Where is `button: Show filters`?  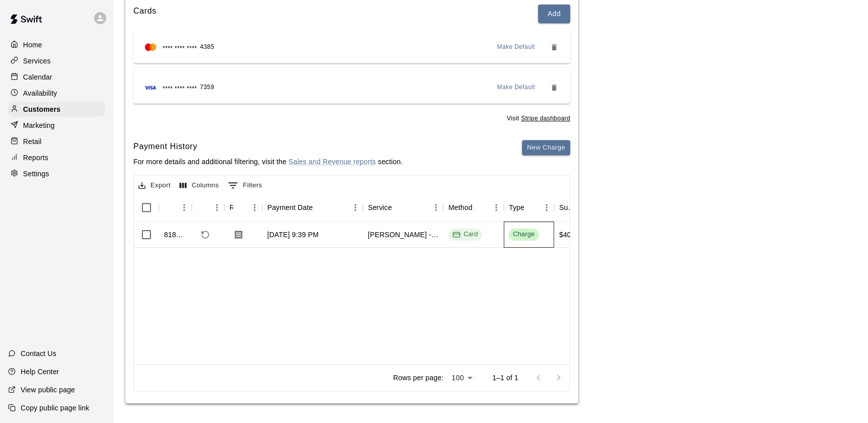
button: Show filters is located at coordinates (245, 185).